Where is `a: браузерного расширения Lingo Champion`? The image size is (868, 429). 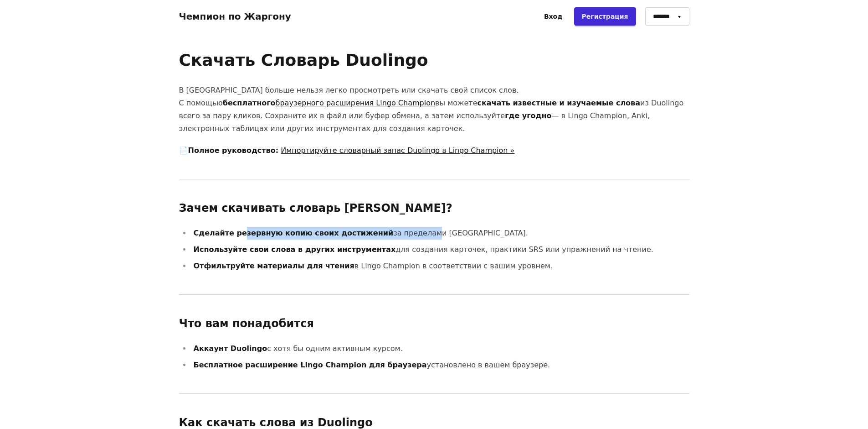
a: браузерного расширения Lingo Champion is located at coordinates (355, 102).